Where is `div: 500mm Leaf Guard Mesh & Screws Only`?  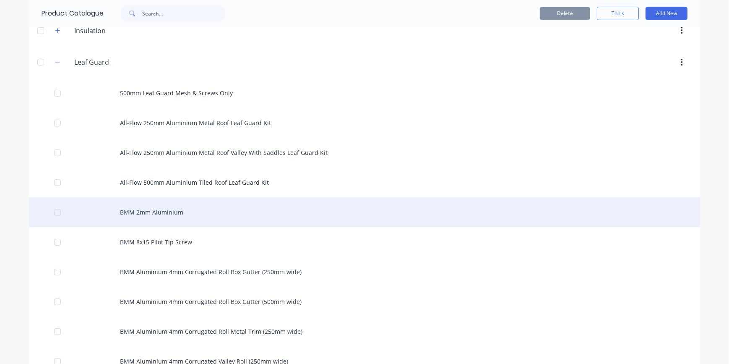 div: 500mm Leaf Guard Mesh & Screws Only is located at coordinates (364, 93).